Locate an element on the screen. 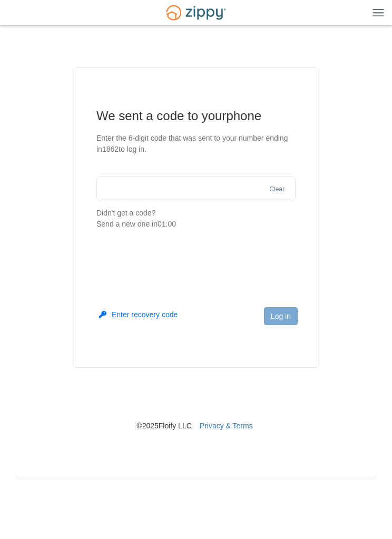 The width and height of the screenshot is (392, 539). img: Mobile Dropdown Menu is located at coordinates (378, 12).